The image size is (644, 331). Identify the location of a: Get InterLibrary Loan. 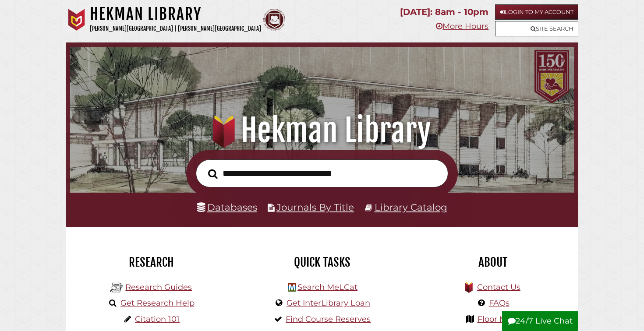
(328, 303).